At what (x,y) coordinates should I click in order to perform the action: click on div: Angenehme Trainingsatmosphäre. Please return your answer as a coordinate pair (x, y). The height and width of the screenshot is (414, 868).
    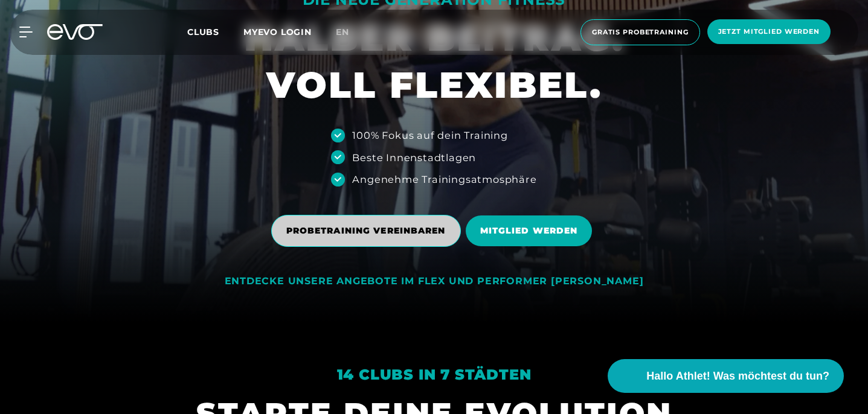
    Looking at the image, I should click on (444, 180).